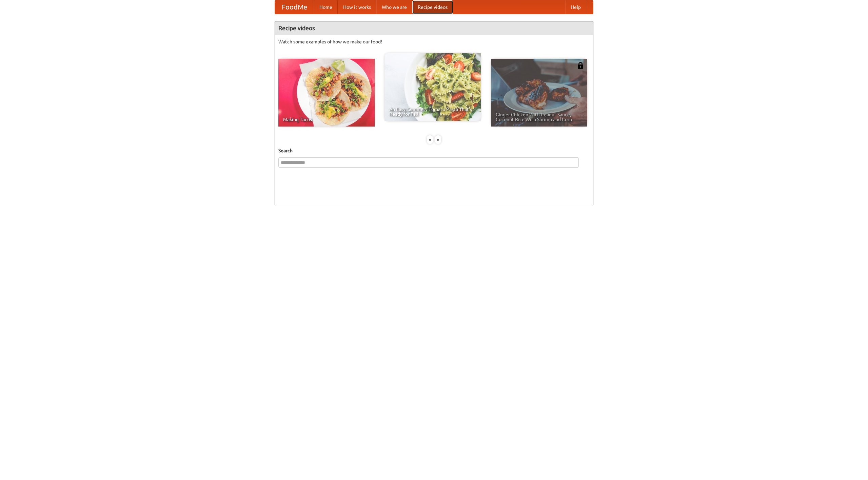 This screenshot has width=868, height=480. What do you see at coordinates (433, 7) in the screenshot?
I see `a: Recipe videos` at bounding box center [433, 7].